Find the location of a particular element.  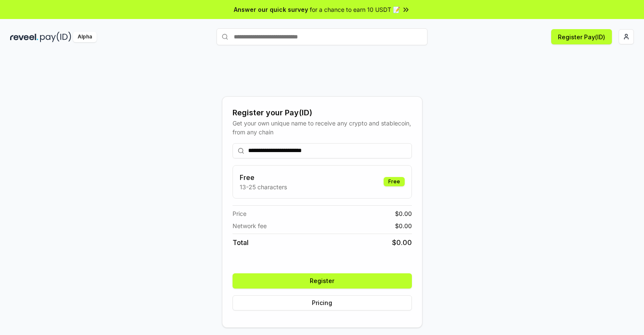

div: Alpha is located at coordinates (85, 37).